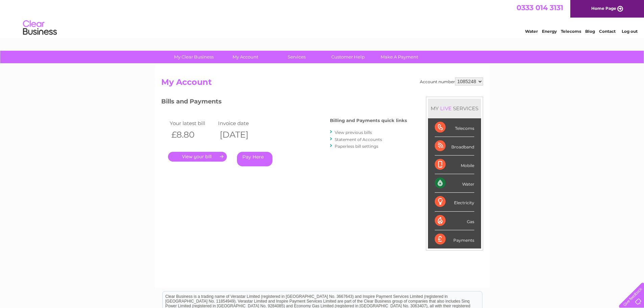  I want to click on div: Account number, so click(451, 81).